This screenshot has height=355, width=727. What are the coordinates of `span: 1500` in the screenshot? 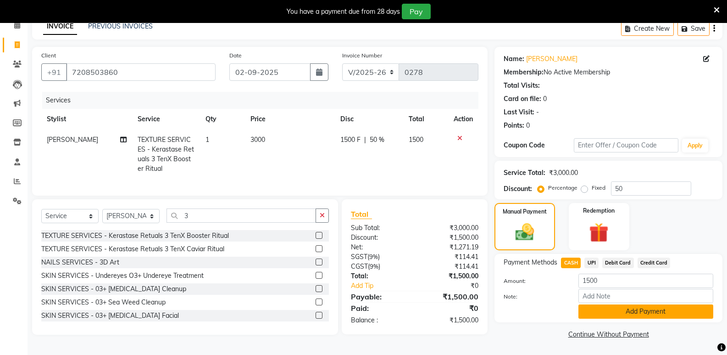 It's located at (416, 139).